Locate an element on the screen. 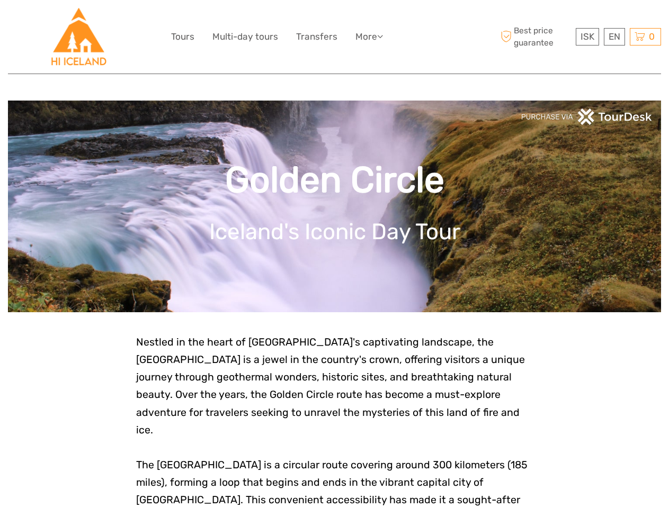  a: More is located at coordinates (369, 37).